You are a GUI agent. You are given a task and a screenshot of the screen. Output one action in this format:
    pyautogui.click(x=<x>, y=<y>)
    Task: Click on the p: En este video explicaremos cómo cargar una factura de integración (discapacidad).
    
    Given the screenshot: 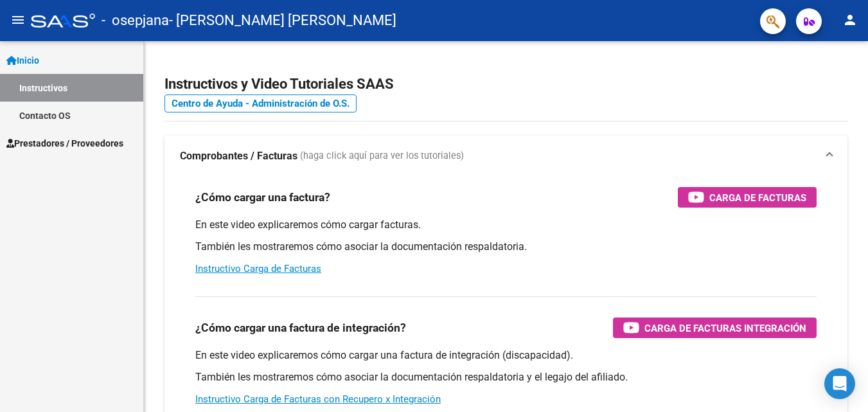 What is the action you would take?
    pyautogui.click(x=505, y=355)
    